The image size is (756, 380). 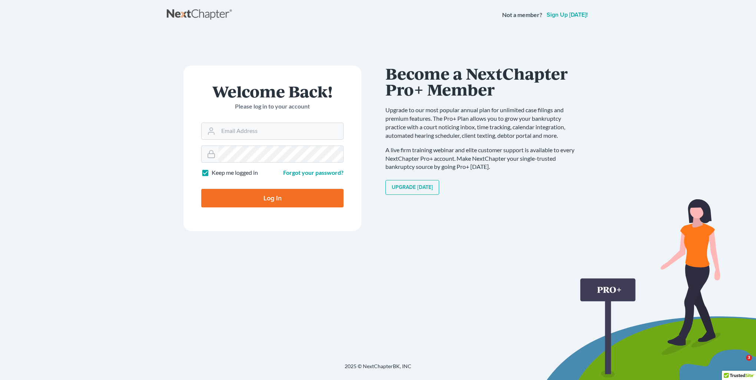 I want to click on label: Keep me logged in, so click(x=235, y=173).